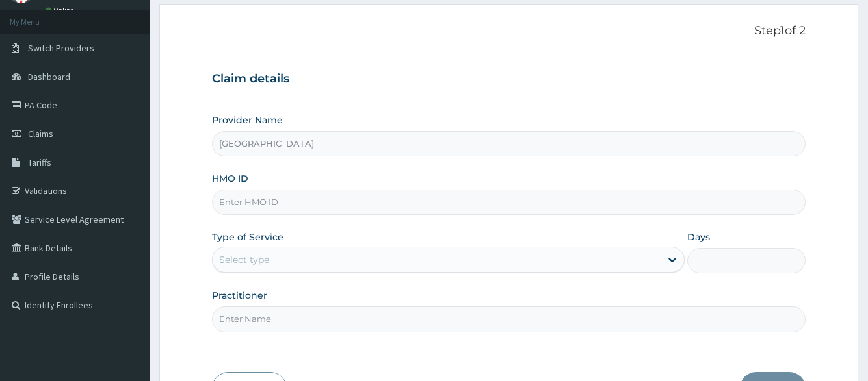  I want to click on label: Days, so click(698, 237).